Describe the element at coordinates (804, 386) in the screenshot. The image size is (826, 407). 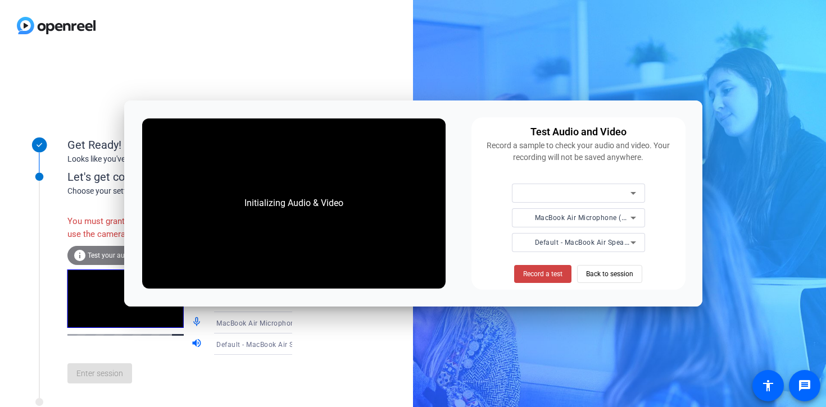
I see `mat-icon: message` at that location.